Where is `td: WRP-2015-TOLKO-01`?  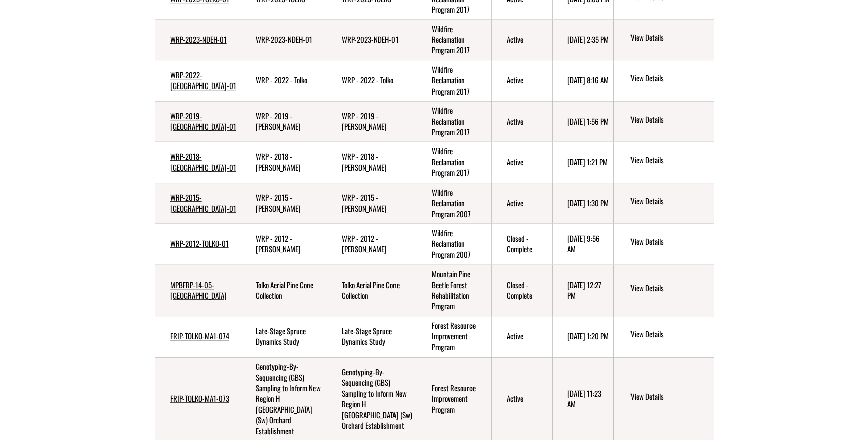
td: WRP-2015-TOLKO-01 is located at coordinates (198, 202).